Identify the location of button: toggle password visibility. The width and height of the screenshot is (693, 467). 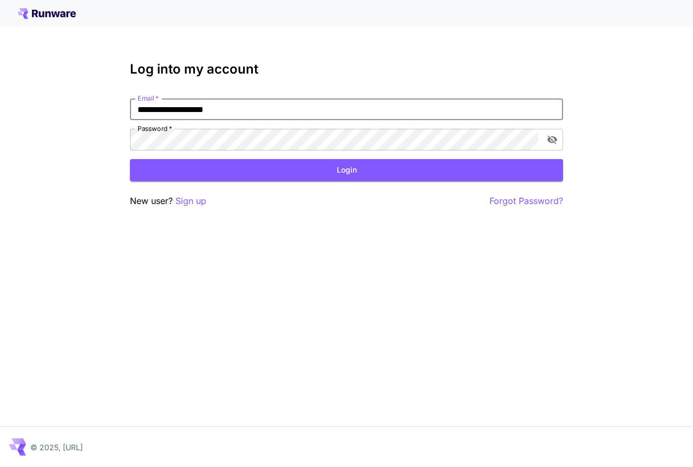
(552, 140).